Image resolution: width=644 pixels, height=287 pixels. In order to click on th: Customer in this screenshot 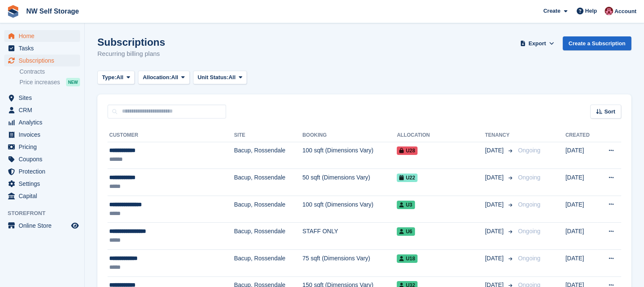, I will do `click(171, 136)`.